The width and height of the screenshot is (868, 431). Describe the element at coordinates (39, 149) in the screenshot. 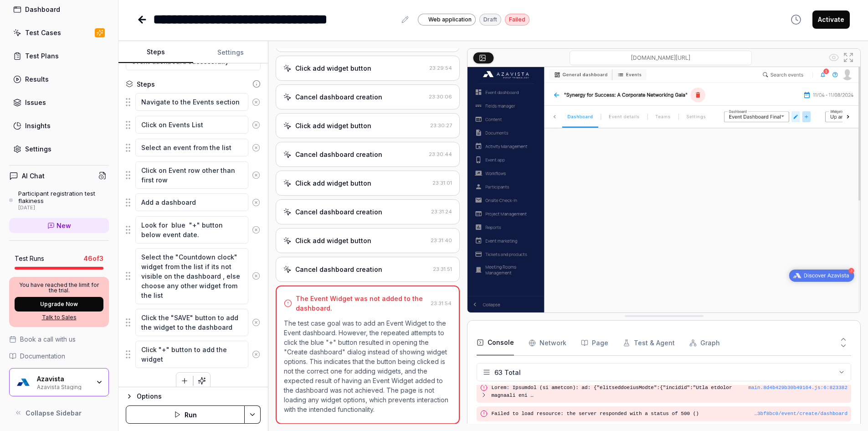

I see `div: Settings` at that location.